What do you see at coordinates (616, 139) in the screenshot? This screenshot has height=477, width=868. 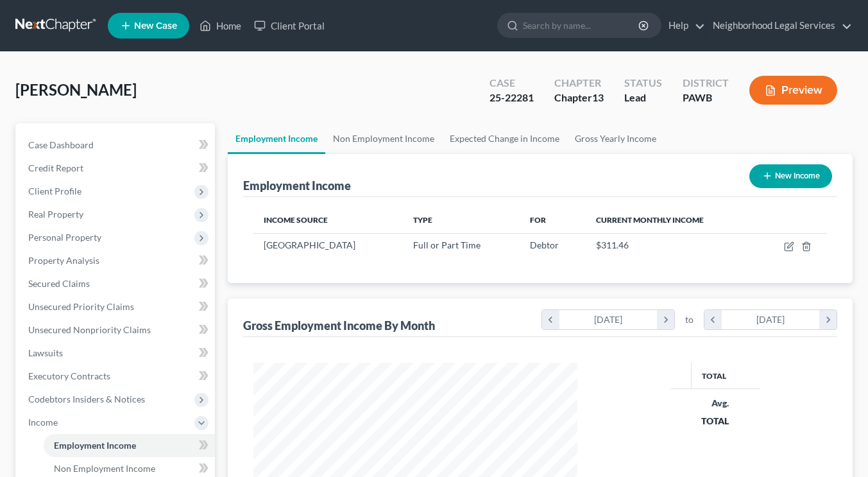 I see `a: Gross Yearly Income` at bounding box center [616, 139].